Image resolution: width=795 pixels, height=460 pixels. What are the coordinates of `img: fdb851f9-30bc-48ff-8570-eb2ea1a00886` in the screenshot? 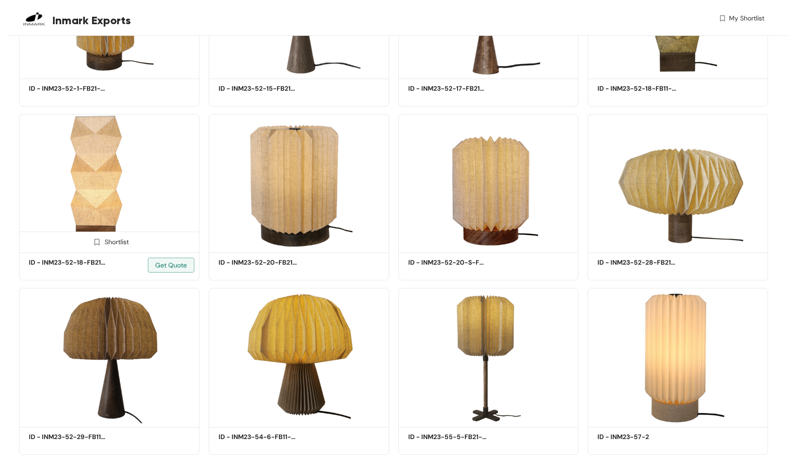 It's located at (299, 356).